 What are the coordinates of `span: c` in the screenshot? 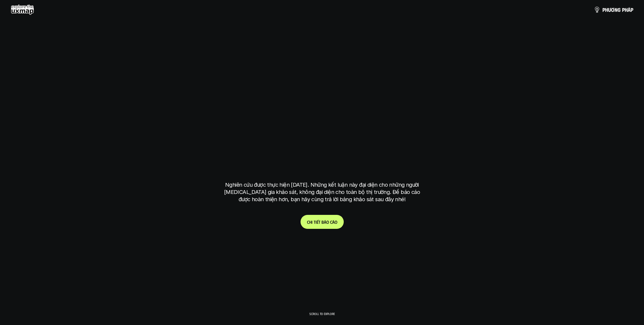 It's located at (331, 222).